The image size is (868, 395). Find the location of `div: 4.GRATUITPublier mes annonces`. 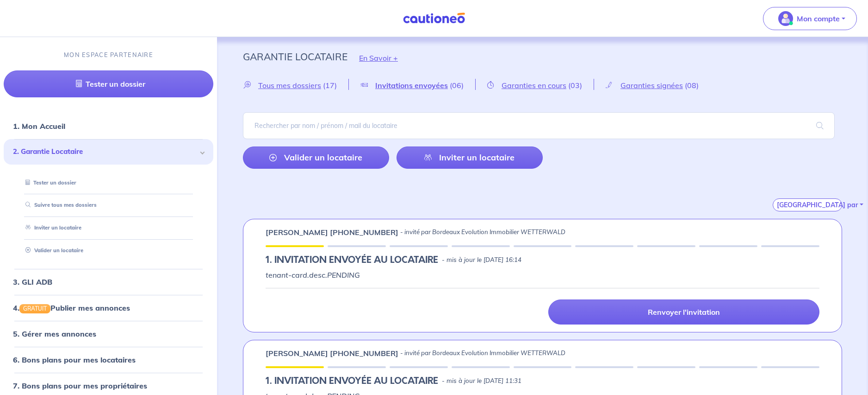

div: 4.GRATUITPublier mes annonces is located at coordinates (108, 308).